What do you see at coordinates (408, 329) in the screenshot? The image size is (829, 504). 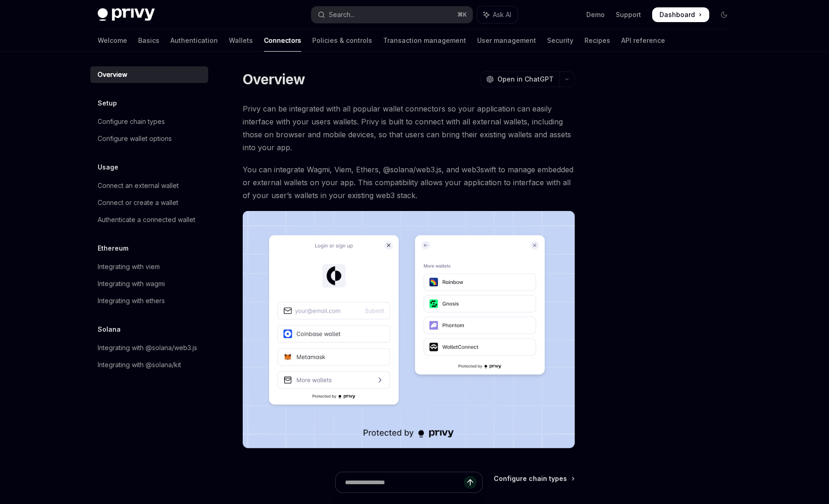 I see `img: Connectors3` at bounding box center [408, 329].